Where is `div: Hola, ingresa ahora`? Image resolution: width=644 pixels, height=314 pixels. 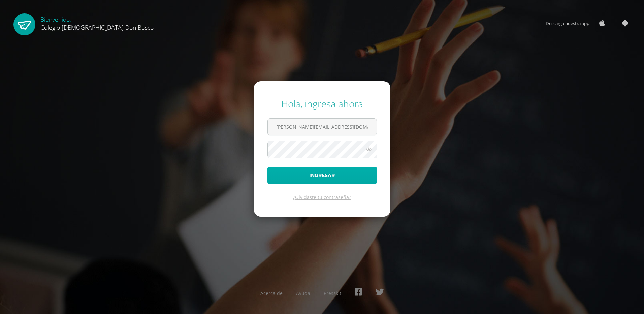 div: Hola, ingresa ahora is located at coordinates (322, 104).